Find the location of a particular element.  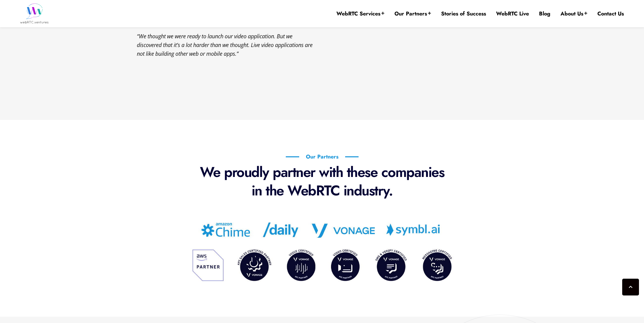

a: About Us is located at coordinates (574, 14).